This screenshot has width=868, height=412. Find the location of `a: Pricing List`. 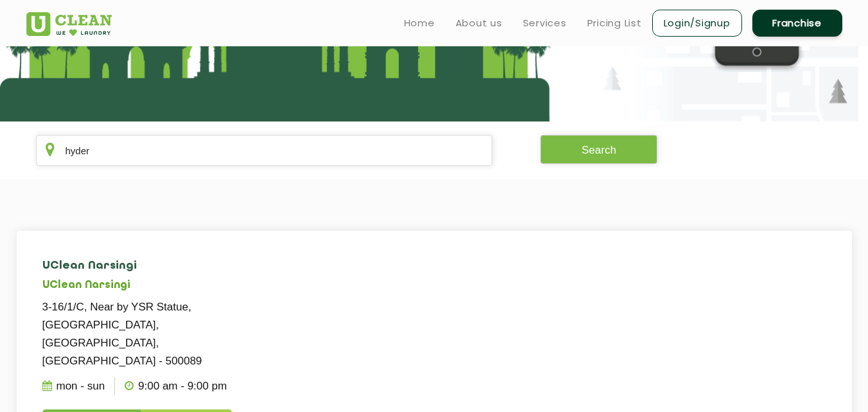

a: Pricing List is located at coordinates (614, 23).